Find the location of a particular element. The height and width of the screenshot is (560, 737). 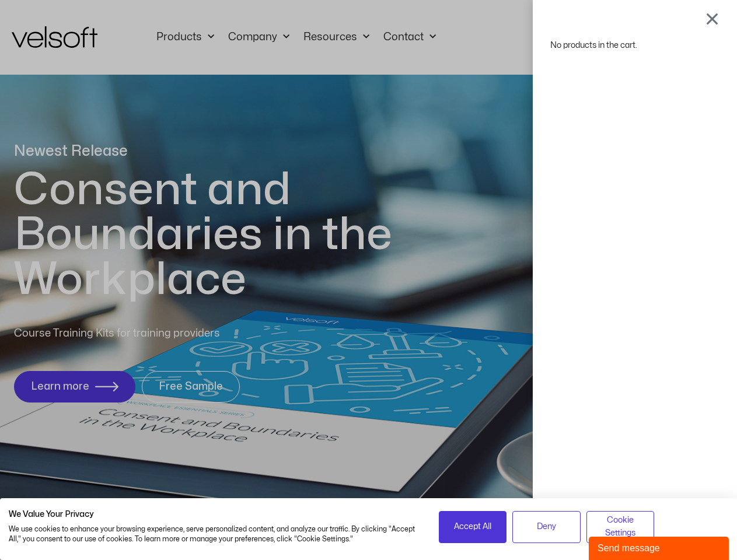

span: Deny is located at coordinates (546, 527).